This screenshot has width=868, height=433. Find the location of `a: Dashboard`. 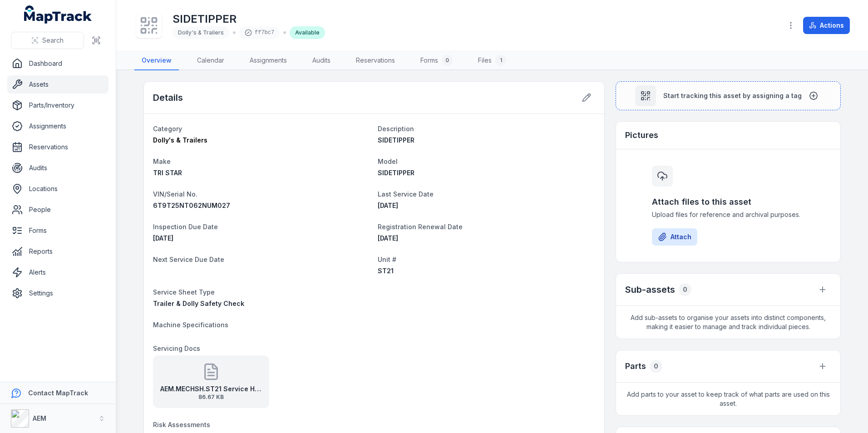

a: Dashboard is located at coordinates (58, 64).